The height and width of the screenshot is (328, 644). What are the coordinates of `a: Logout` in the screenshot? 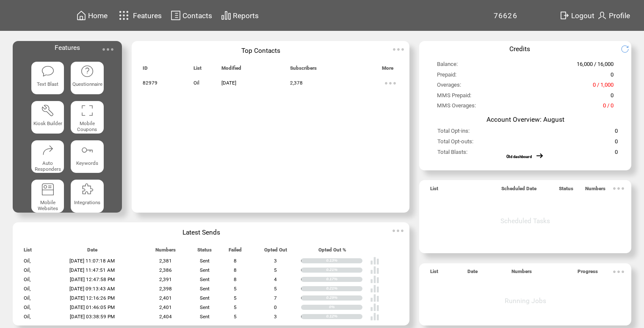 It's located at (577, 15).